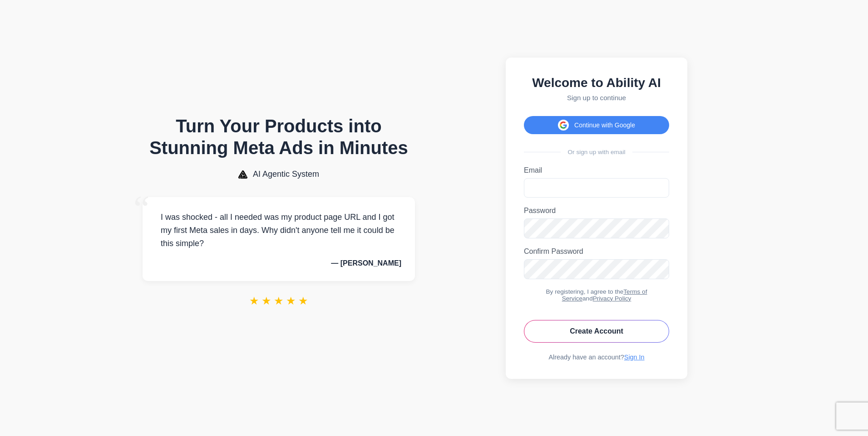 Image resolution: width=868 pixels, height=436 pixels. Describe the element at coordinates (612, 298) in the screenshot. I see `a: Privacy Policy` at that location.